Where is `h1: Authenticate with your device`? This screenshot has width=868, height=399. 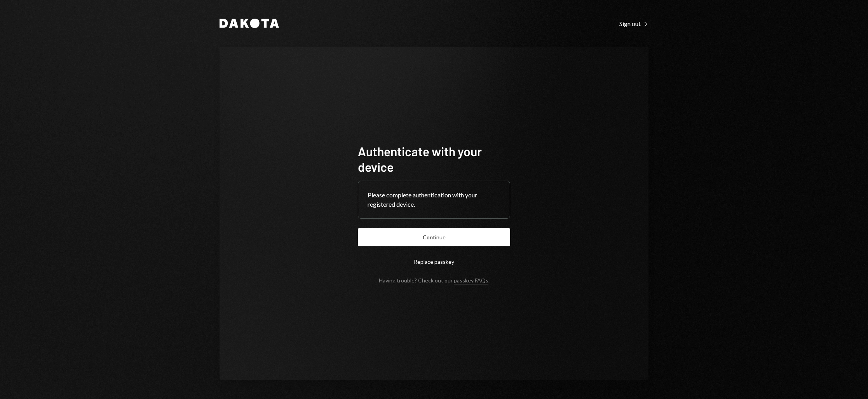
h1: Authenticate with your device is located at coordinates (434, 159).